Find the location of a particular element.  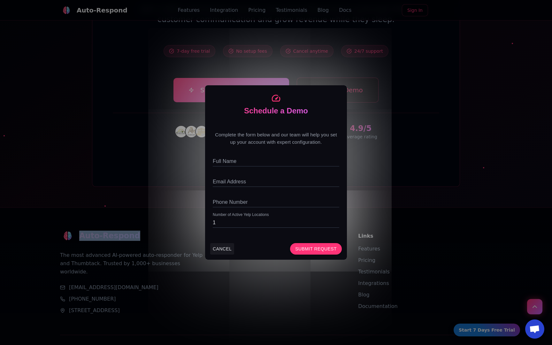

p: Complete the form below and our team will help you set up your account with expert configuration. is located at coordinates (276, 139).